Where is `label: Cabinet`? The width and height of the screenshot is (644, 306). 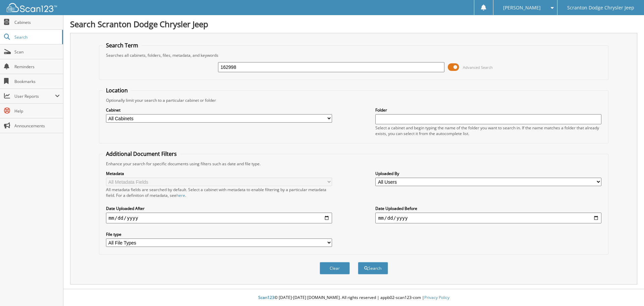 label: Cabinet is located at coordinates (219, 110).